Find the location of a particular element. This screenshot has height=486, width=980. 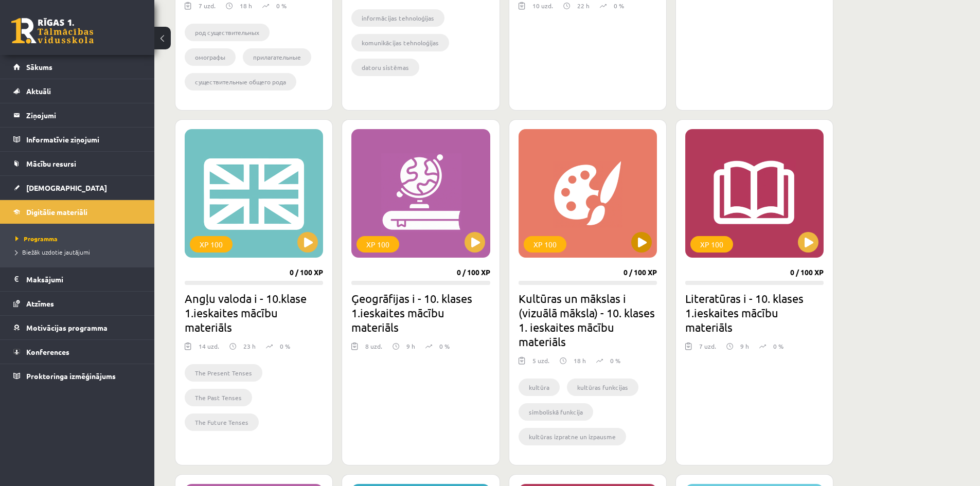

h2: Ģeogrāfijas i - 10. klases 1.ieskaites mācību materiāls is located at coordinates (420, 313).